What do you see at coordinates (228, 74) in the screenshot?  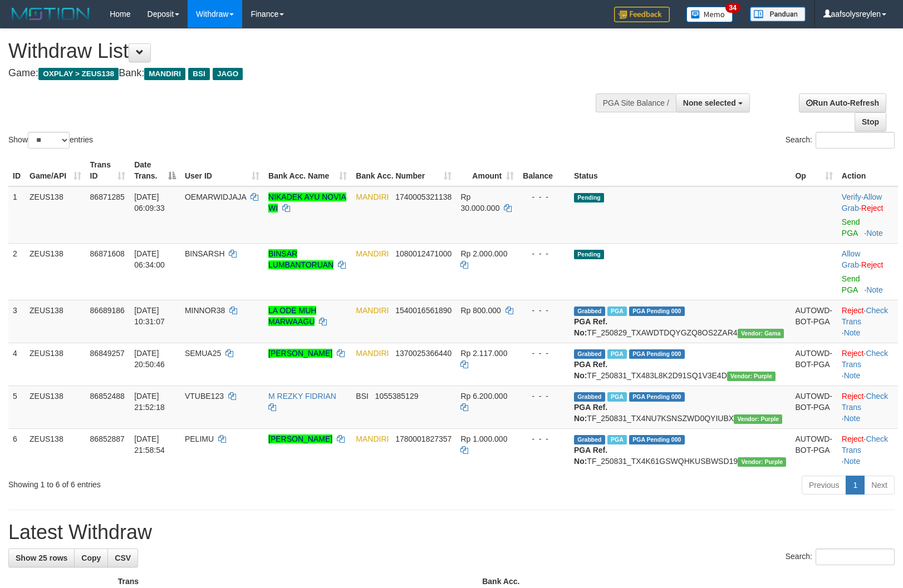 I see `span: JAGO` at bounding box center [228, 74].